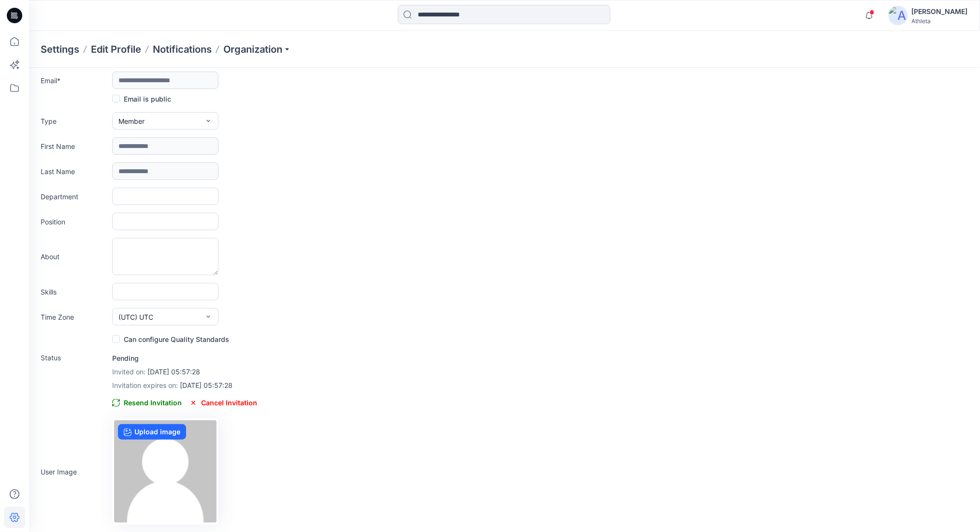  I want to click on label: Status, so click(74, 358).